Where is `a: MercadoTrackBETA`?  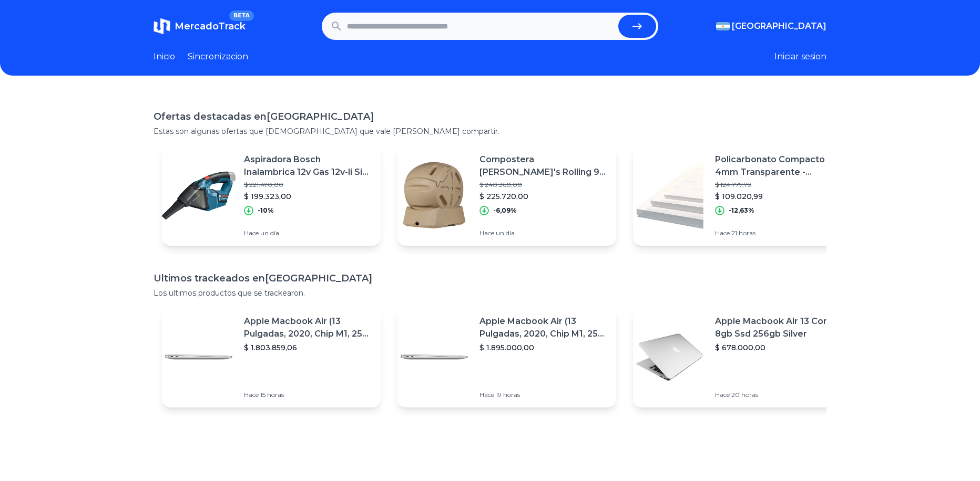 a: MercadoTrackBETA is located at coordinates (199, 26).